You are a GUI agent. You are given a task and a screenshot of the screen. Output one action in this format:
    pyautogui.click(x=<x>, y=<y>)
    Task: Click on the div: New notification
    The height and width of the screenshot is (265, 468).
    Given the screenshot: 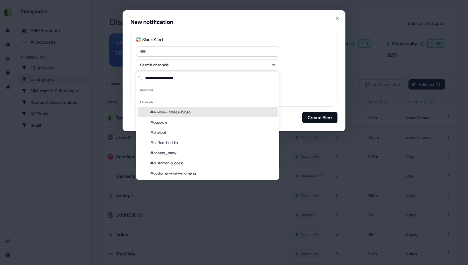 What is the action you would take?
    pyautogui.click(x=152, y=22)
    